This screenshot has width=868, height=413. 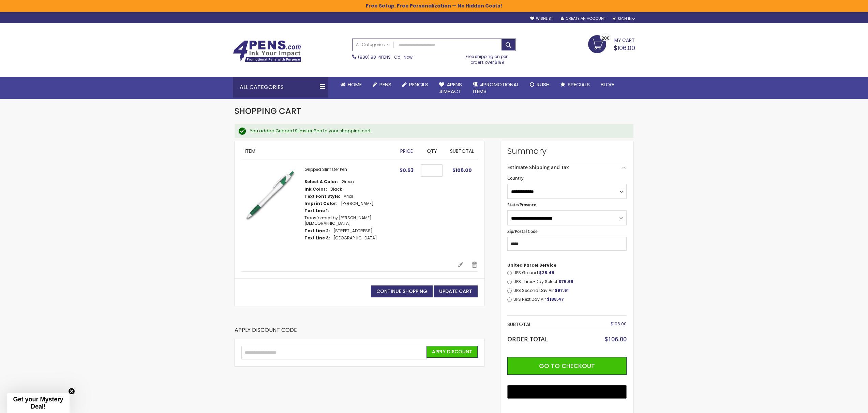 What do you see at coordinates (607, 84) in the screenshot?
I see `a: Blog` at bounding box center [607, 84].